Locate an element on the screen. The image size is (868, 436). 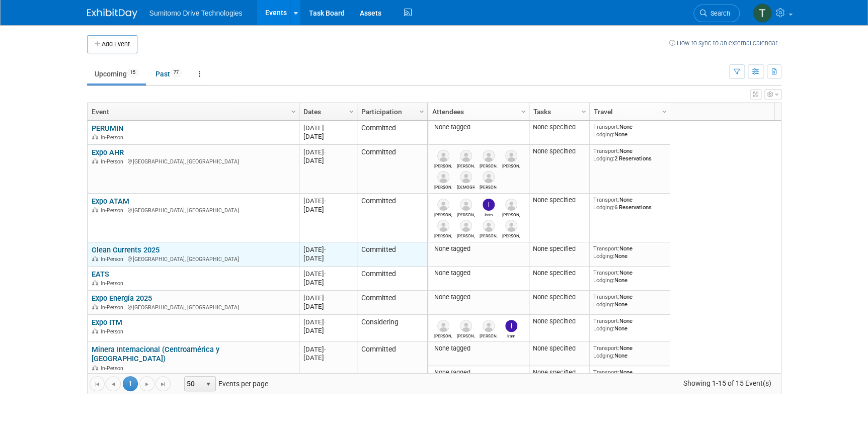
a: Go to the previous page is located at coordinates (114, 384).